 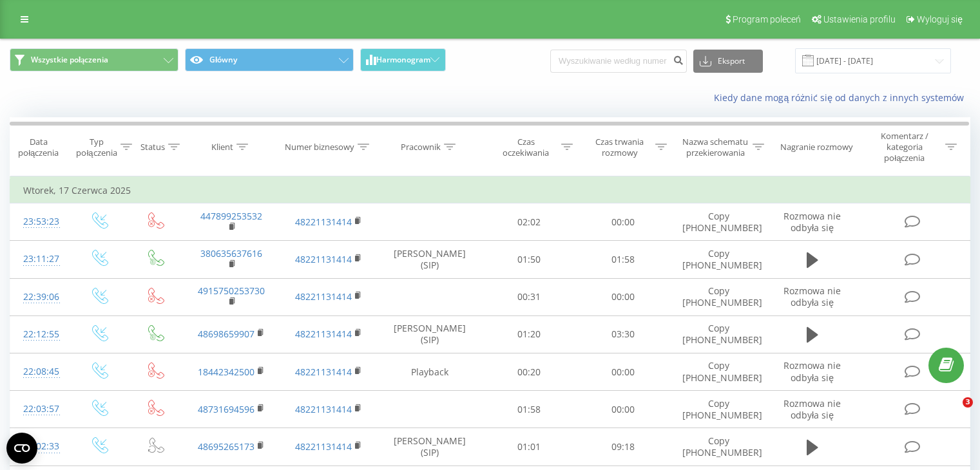 I want to click on td: 01:01, so click(x=529, y=447).